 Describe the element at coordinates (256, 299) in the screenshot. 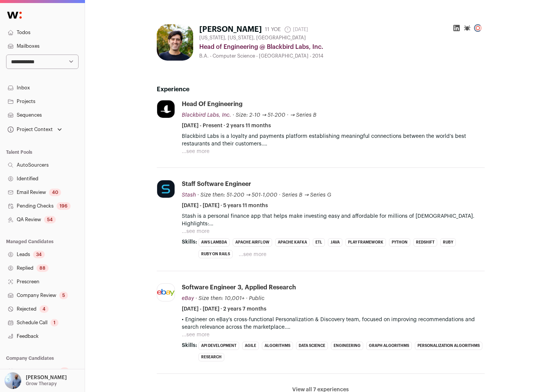

I see `span: Public` at that location.